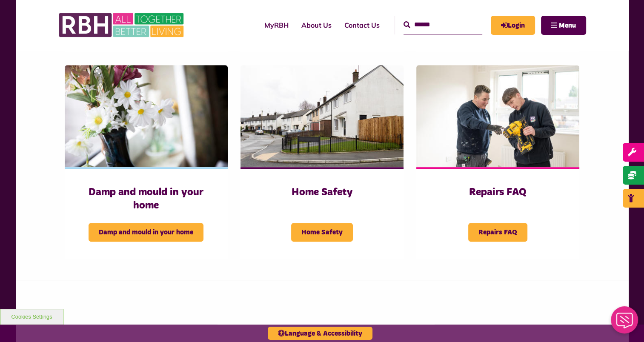  I want to click on img: Flowers on window sill, so click(146, 116).